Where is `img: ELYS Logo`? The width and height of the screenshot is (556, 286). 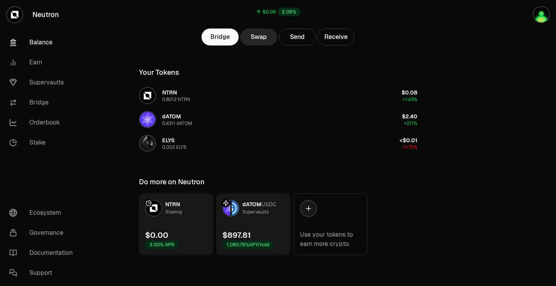 img: ELYS Logo is located at coordinates (147, 144).